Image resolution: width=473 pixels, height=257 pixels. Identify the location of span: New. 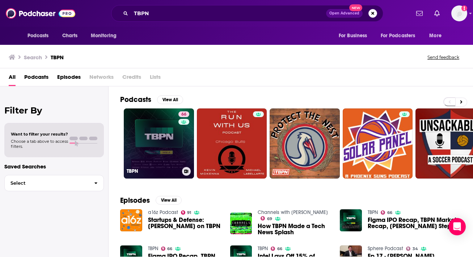
(356, 8).